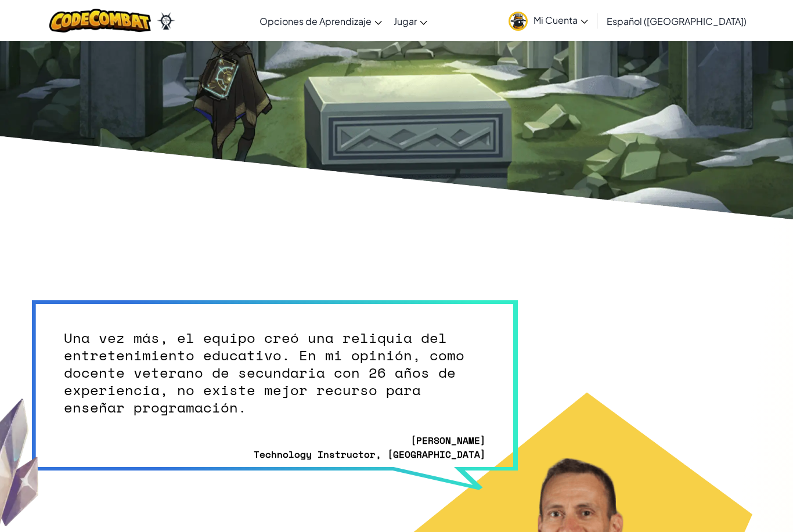 Image resolution: width=793 pixels, height=532 pixels. Describe the element at coordinates (410, 21) in the screenshot. I see `a: Jugar` at that location.